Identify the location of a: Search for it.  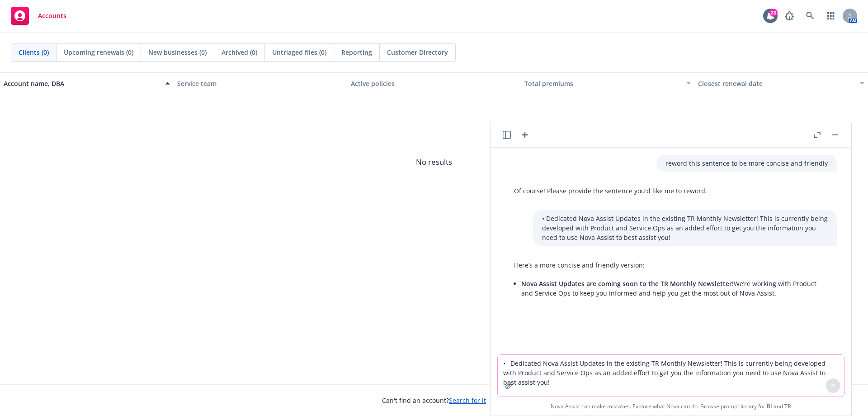
(468, 400).